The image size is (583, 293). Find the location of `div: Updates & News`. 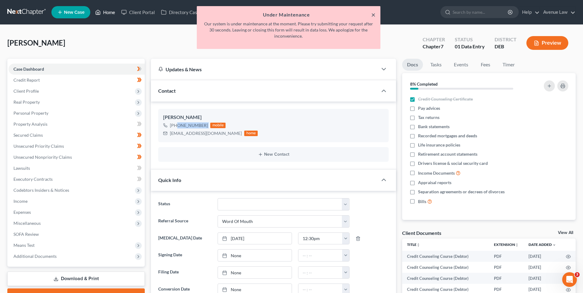

div: Updates & News is located at coordinates (264, 69).